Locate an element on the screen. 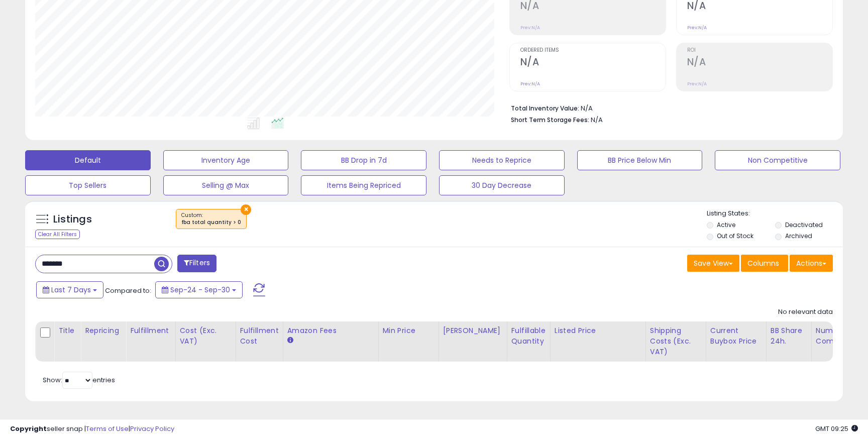  span: Show: entries is located at coordinates (79, 380).